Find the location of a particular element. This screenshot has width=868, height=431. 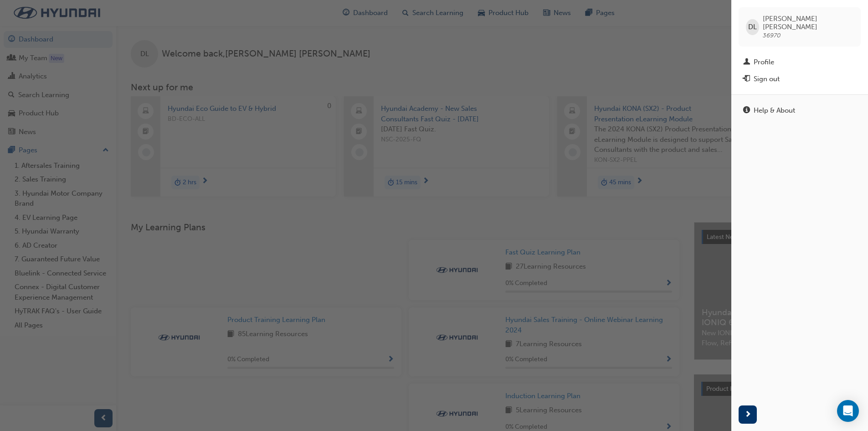

span: next-icon is located at coordinates (748, 414).